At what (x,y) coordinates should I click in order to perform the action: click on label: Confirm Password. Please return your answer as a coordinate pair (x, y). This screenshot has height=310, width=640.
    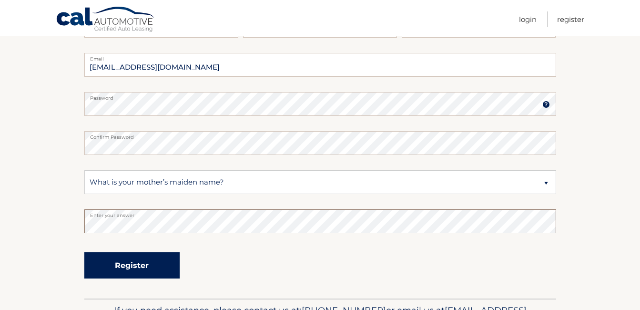
    Looking at the image, I should click on (320, 135).